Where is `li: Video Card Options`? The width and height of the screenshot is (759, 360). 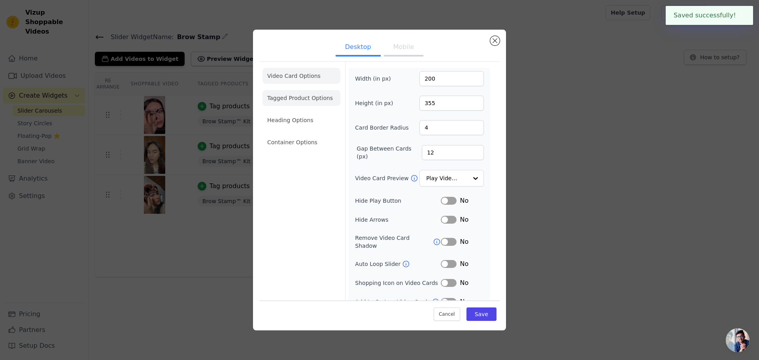
li: Video Card Options is located at coordinates (301, 76).